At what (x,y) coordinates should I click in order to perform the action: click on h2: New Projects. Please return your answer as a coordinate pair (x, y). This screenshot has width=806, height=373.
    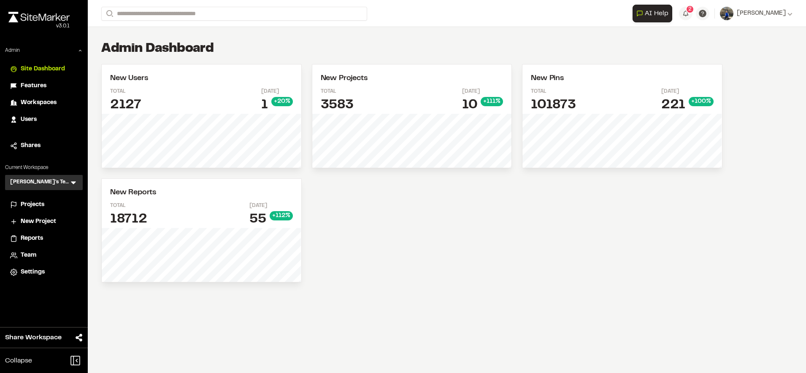
    Looking at the image, I should click on (412, 78).